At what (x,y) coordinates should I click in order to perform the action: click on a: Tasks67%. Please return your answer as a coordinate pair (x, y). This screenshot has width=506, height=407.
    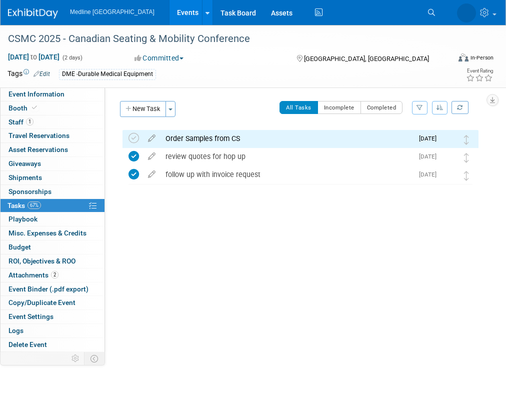
    Looking at the image, I should click on (53, 206).